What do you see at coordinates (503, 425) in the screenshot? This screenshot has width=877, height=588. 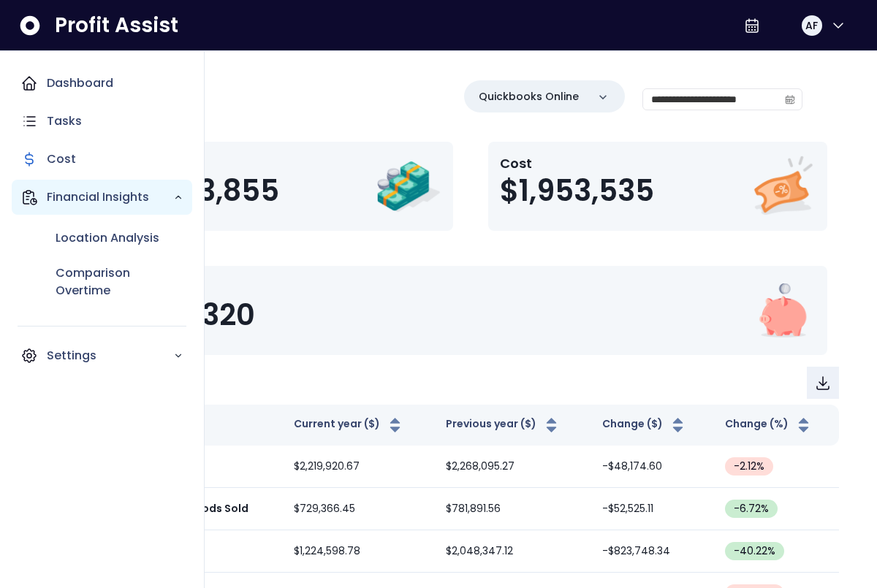 I see `button: Previous year ($)` at bounding box center [503, 425].